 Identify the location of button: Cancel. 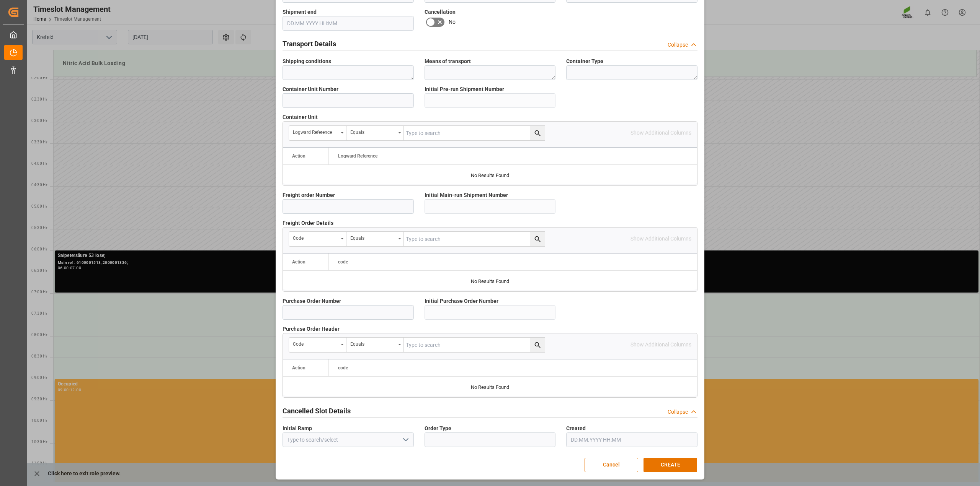
(612, 465).